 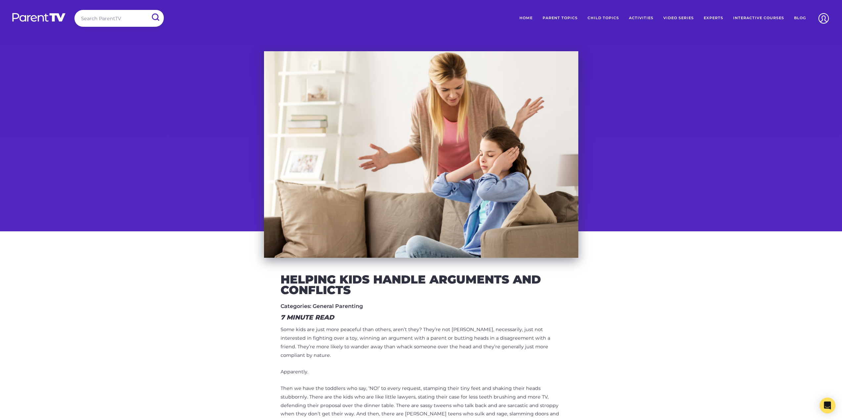 I want to click on h5: Categories: General Parenting, so click(x=421, y=306).